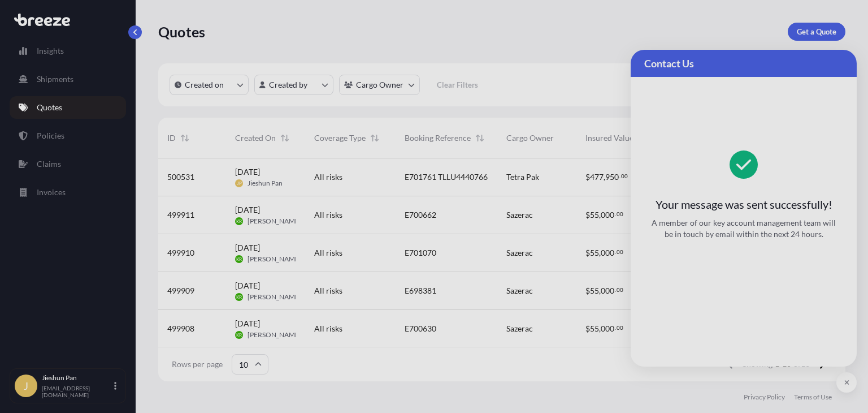 Image resolution: width=868 pixels, height=413 pixels. What do you see at coordinates (55, 79) in the screenshot?
I see `p: Shipments` at bounding box center [55, 79].